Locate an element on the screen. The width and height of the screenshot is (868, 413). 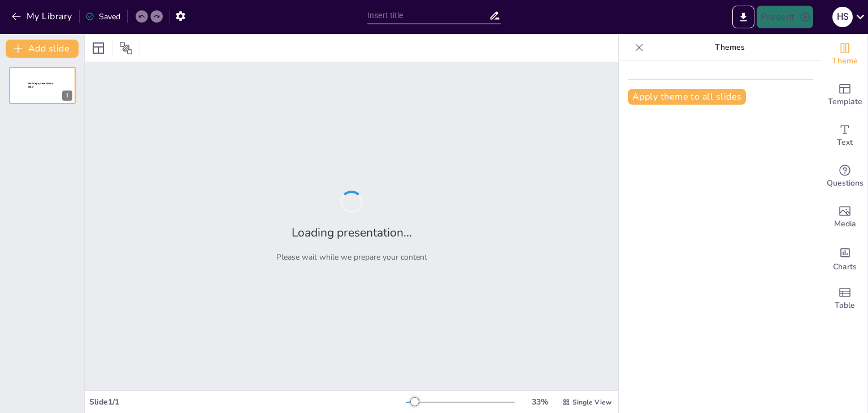
div: Add a table is located at coordinates (845, 298).